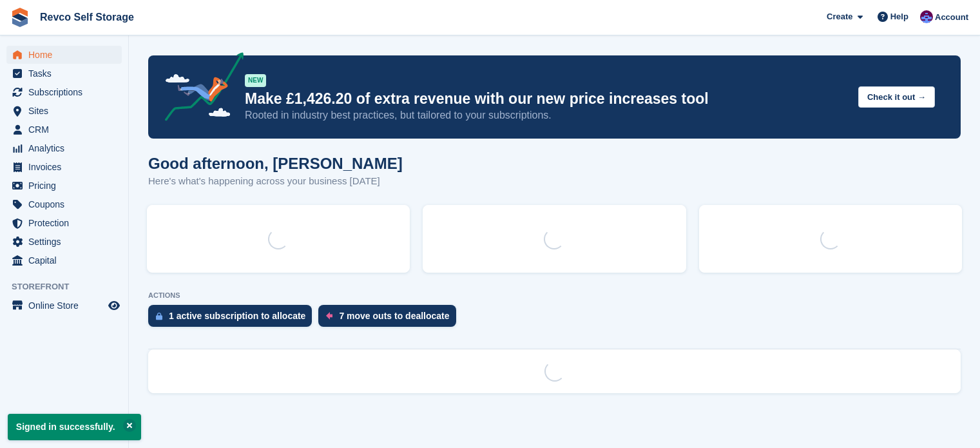 Image resolution: width=980 pixels, height=448 pixels. Describe the element at coordinates (114, 305) in the screenshot. I see `a: Preview store` at that location.